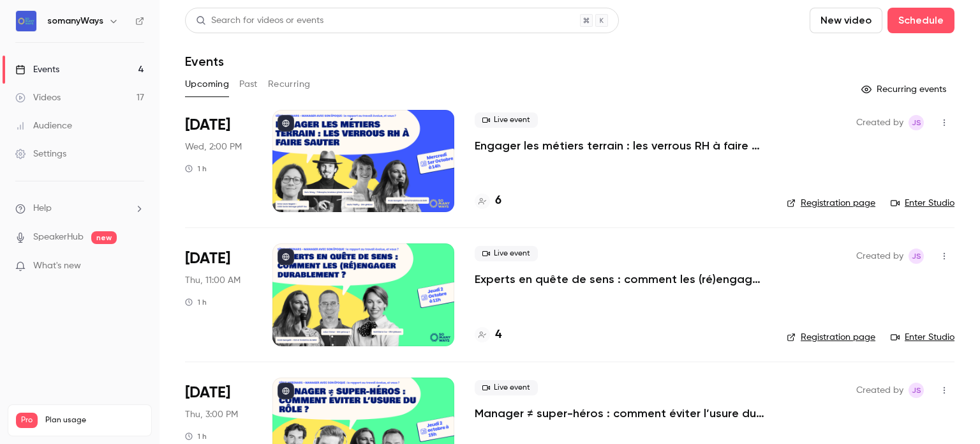 This screenshot has width=980, height=444. I want to click on span: Thu, 11:00 AM, so click(213, 280).